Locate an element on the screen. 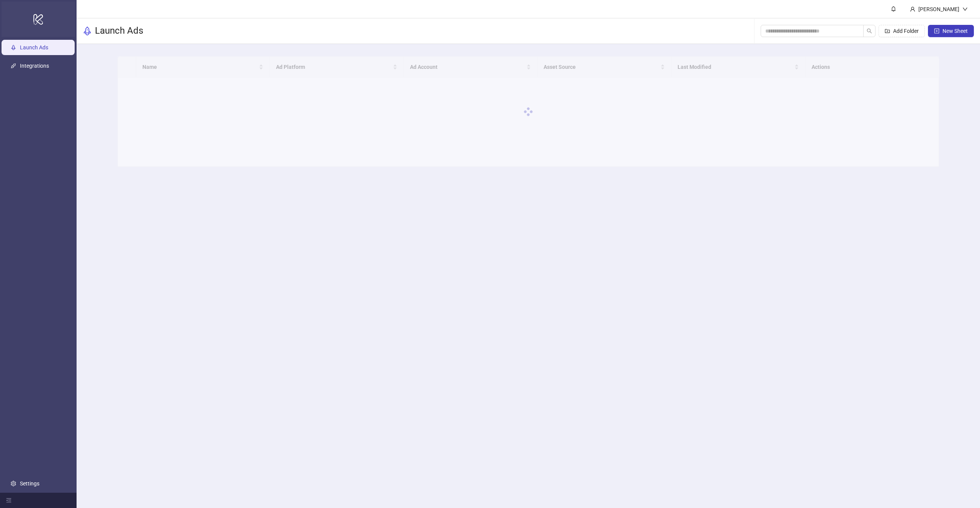  a: Launch Ads is located at coordinates (34, 47).